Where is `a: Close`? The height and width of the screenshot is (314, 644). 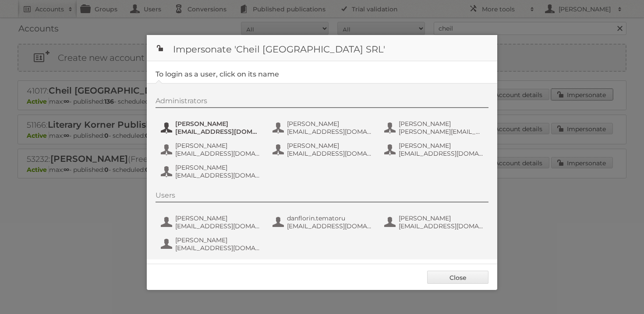 a: Close is located at coordinates (458, 277).